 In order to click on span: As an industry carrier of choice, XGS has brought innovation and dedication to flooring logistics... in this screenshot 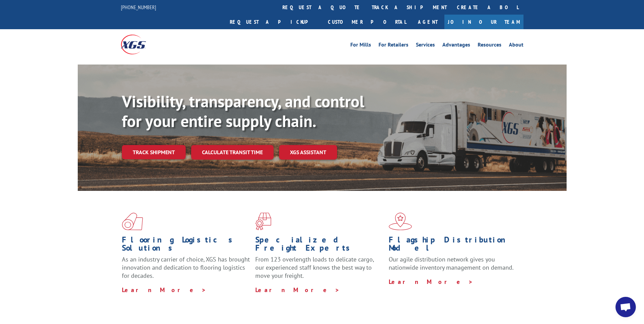, I will do `click(186, 268)`.